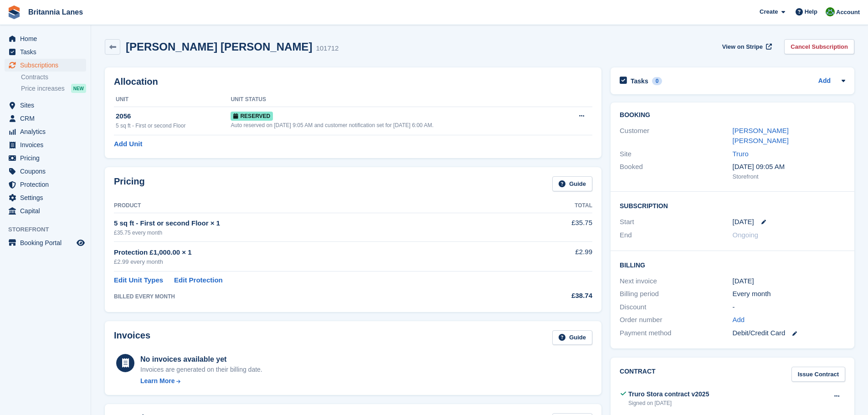 The width and height of the screenshot is (868, 415). What do you see at coordinates (172, 100) in the screenshot?
I see `th: Unit` at bounding box center [172, 100].